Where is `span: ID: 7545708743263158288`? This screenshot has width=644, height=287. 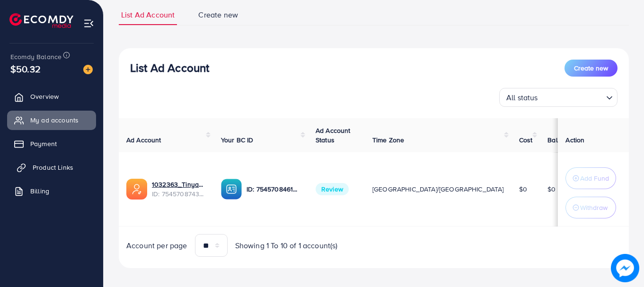 span: ID: 7545708743263158288 is located at coordinates (179, 194).